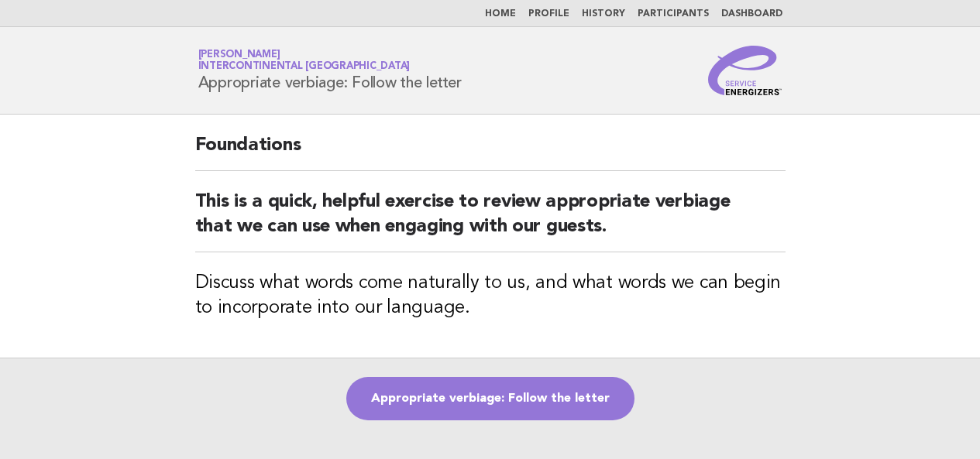  Describe the element at coordinates (548, 14) in the screenshot. I see `a: Profile` at that location.